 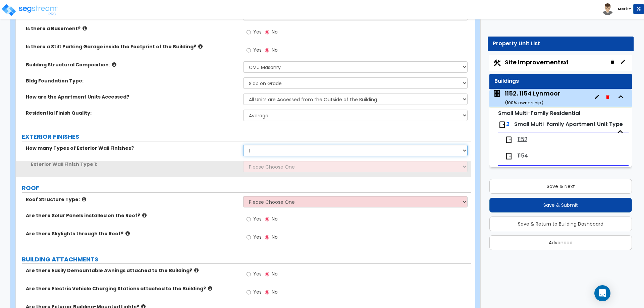 What do you see at coordinates (132, 233) in the screenshot?
I see `label: Are there Skylights through the Roof?` at bounding box center [132, 233].